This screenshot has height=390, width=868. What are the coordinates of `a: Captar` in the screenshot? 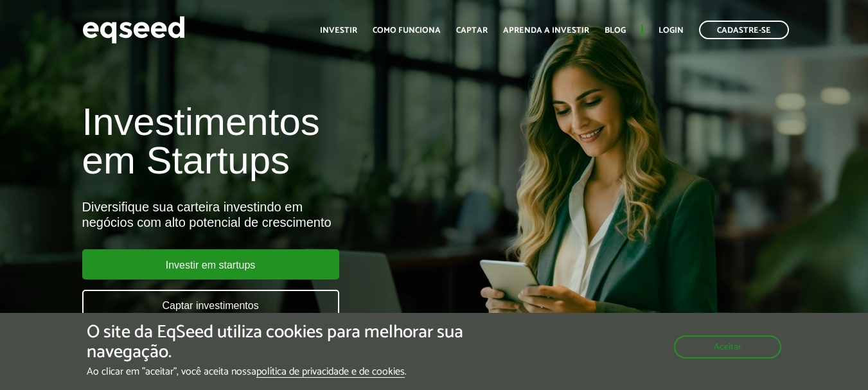 It's located at (472, 31).